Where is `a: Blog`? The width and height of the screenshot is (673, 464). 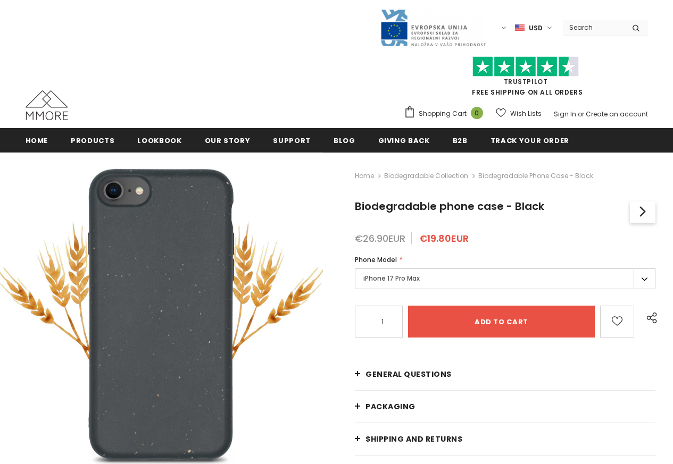 a: Blog is located at coordinates (344, 140).